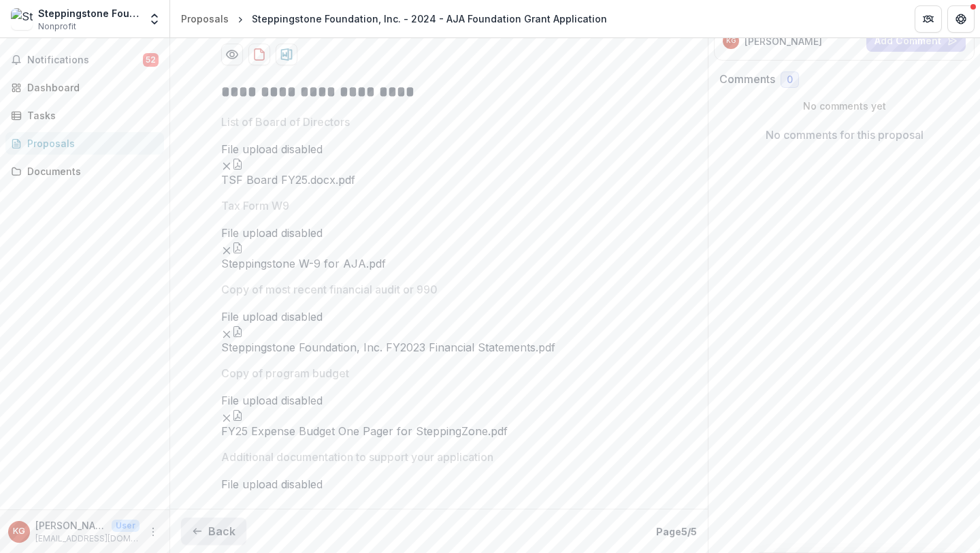  Describe the element at coordinates (90, 87) in the screenshot. I see `div: Dashboard` at that location.